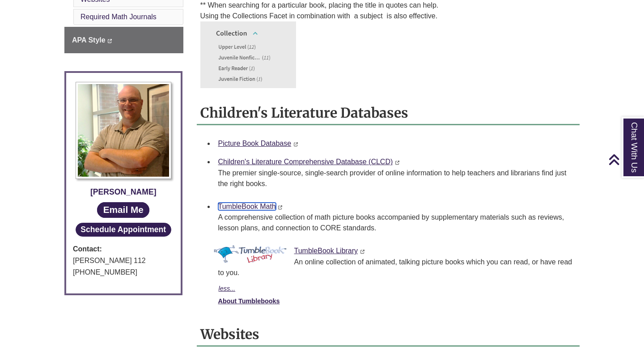 The width and height of the screenshot is (644, 348). I want to click on img: Cover Art, so click(252, 254).